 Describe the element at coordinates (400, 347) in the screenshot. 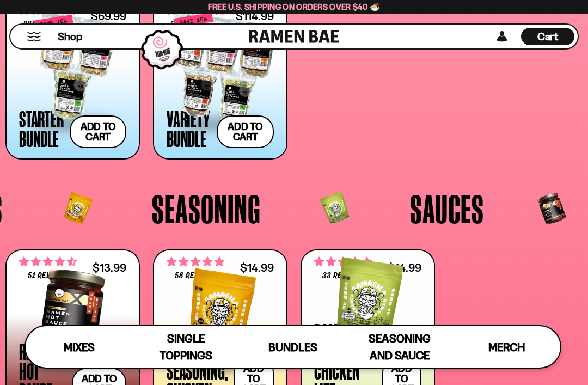

I see `a: Seasoning and Sauce` at that location.